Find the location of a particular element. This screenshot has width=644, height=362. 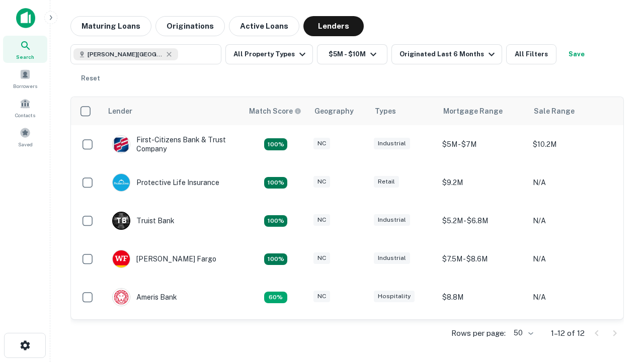

div: Mortgage Range is located at coordinates (473, 111).